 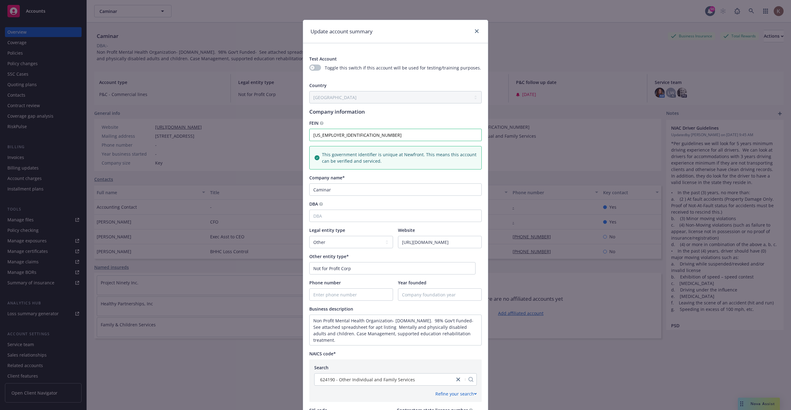 I want to click on span: Legal entity type, so click(x=327, y=230).